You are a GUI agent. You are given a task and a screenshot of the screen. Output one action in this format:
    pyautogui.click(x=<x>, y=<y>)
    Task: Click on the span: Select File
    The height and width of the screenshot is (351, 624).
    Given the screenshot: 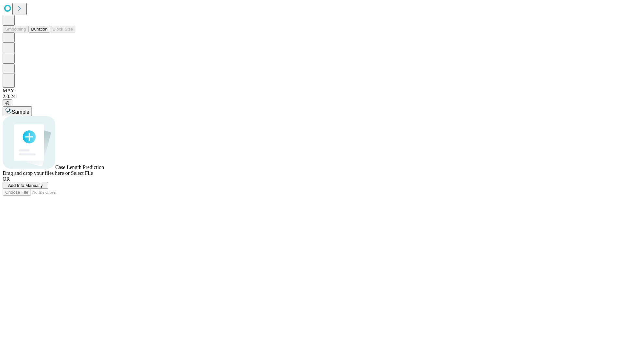 What is the action you would take?
    pyautogui.click(x=82, y=173)
    